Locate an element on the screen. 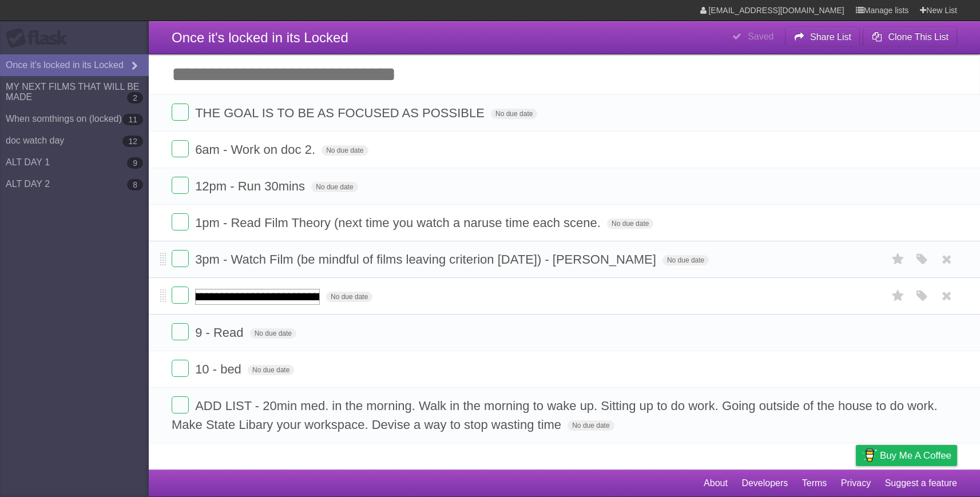 The image size is (980, 497). b: 11 is located at coordinates (133, 120).